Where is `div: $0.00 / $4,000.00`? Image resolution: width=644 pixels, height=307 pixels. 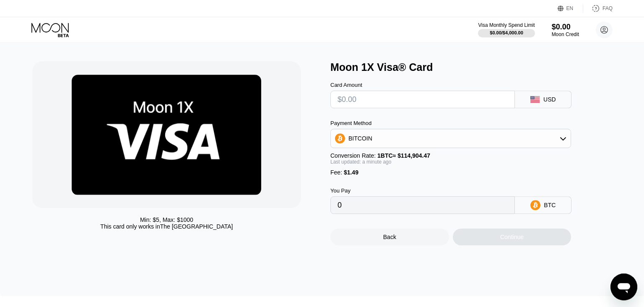 div: $0.00 / $4,000.00 is located at coordinates (506, 33).